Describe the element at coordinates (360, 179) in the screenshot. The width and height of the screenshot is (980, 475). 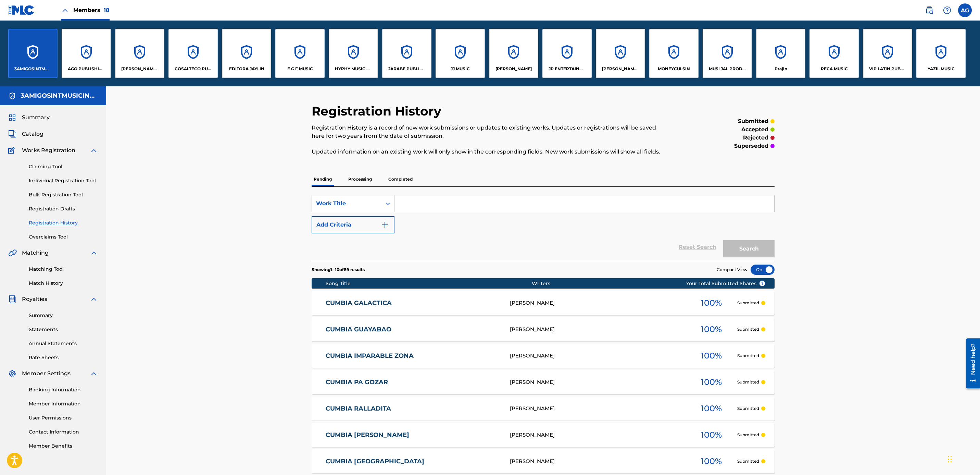
I see `p: Processing` at that location.